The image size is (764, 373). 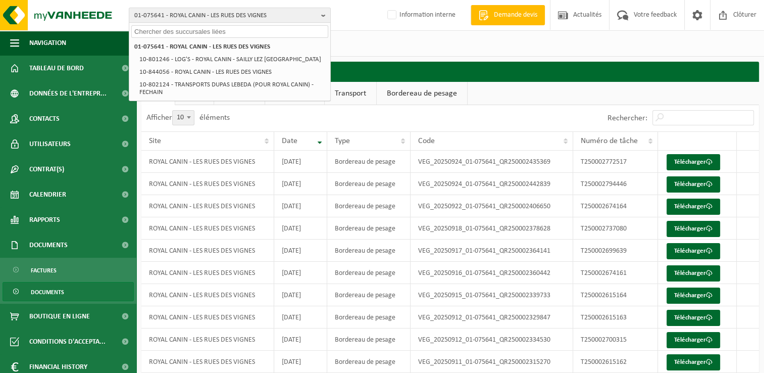 I want to click on label: Rechercher:, so click(x=627, y=118).